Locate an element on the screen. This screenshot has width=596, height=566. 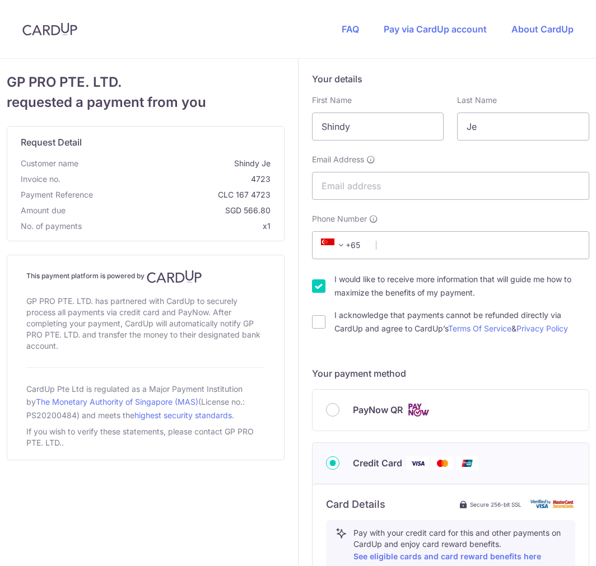
label: I acknowledge that payments cannot be refunded directly via CardUp and agree to CardUp’s & is located at coordinates (462, 322).